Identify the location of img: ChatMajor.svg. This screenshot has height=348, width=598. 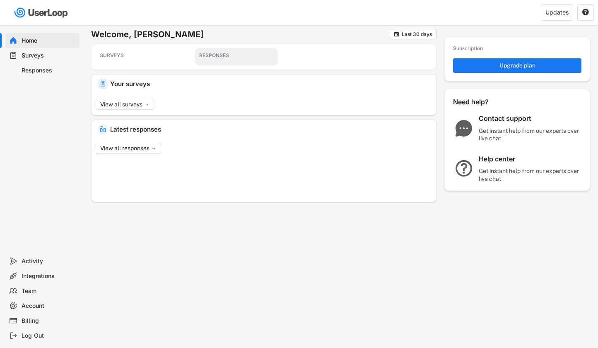
(464, 128).